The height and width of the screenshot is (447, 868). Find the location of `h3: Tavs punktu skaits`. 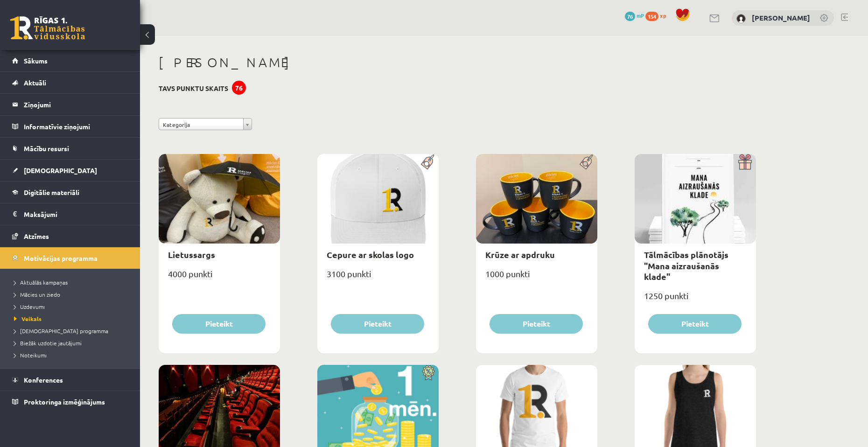

h3: Tavs punktu skaits is located at coordinates (193, 88).